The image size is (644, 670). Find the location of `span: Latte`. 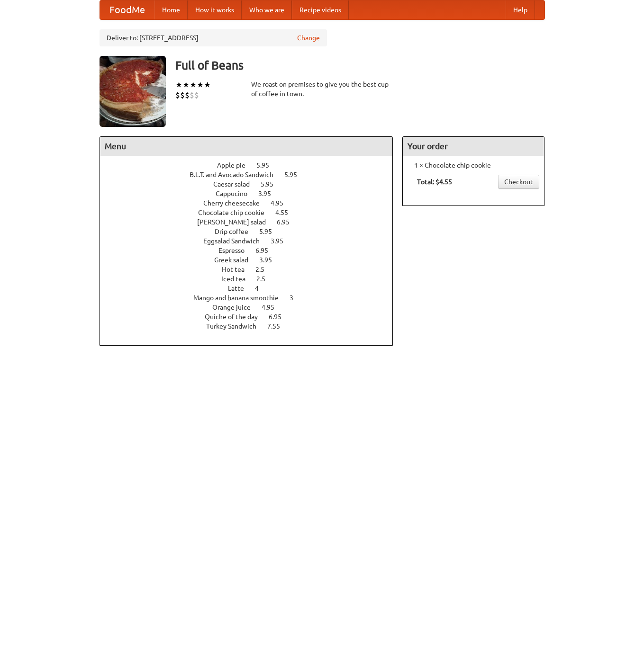

span: Latte is located at coordinates (241, 288).